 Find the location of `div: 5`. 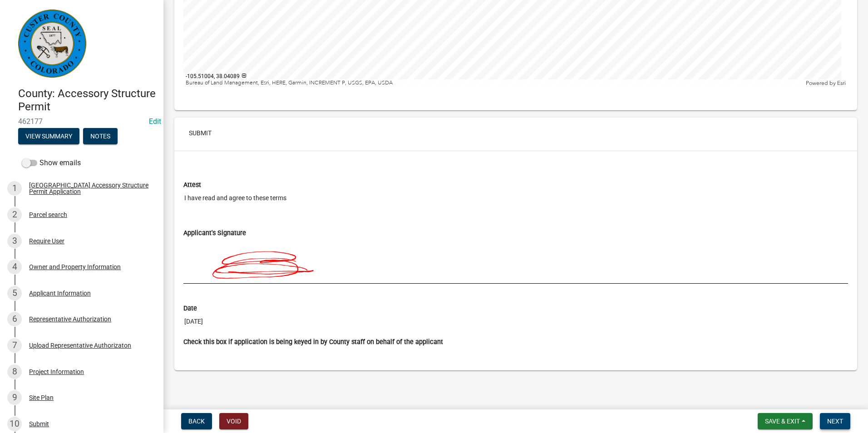

div: 5 is located at coordinates (15, 293).